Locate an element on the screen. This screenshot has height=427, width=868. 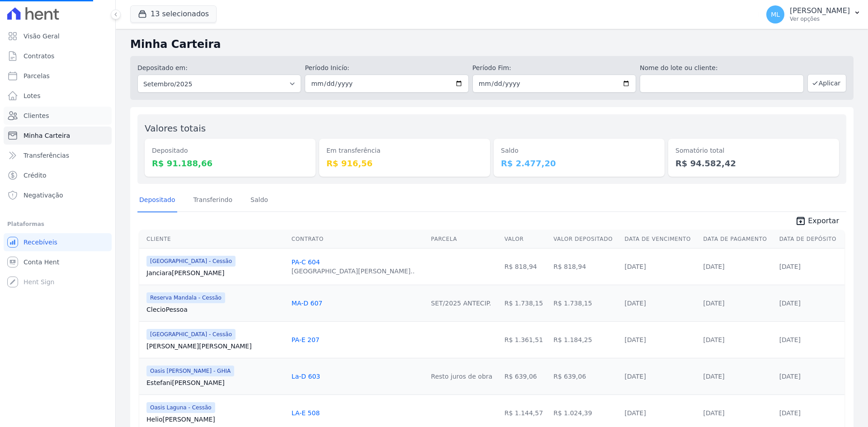
dd: R$ 916,56 is located at coordinates (405, 163).